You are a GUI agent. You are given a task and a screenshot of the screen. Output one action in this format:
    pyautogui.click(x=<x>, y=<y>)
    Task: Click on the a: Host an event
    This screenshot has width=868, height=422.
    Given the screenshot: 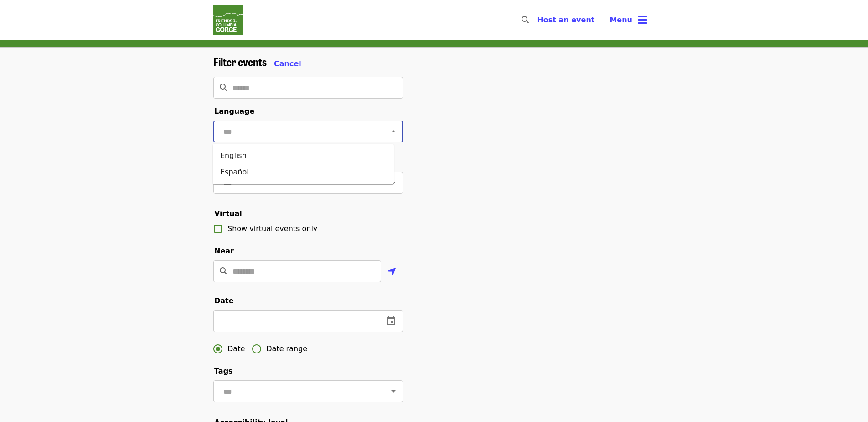 What is the action you would take?
    pyautogui.click(x=566, y=20)
    